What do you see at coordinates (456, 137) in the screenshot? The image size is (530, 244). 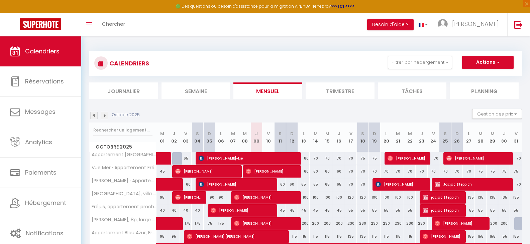 I see `th: 26` at bounding box center [456, 137].